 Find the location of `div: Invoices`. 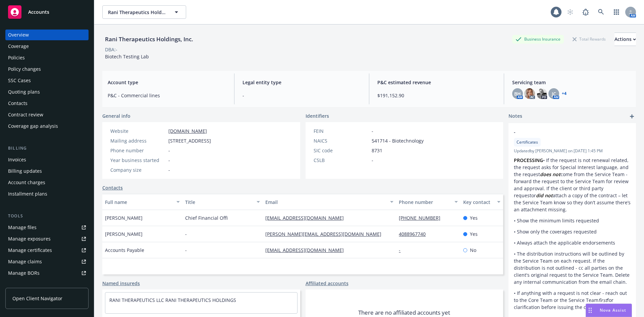

div: Invoices is located at coordinates (17, 160).